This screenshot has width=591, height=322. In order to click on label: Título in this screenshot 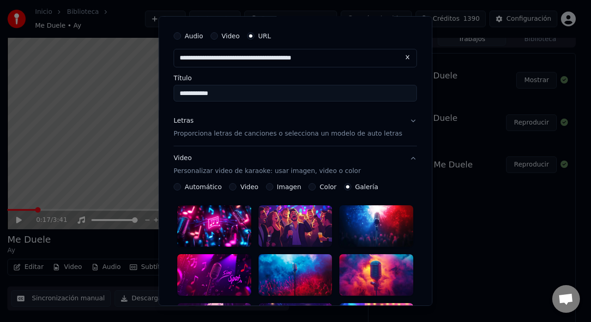, I will do `click(295, 78)`.